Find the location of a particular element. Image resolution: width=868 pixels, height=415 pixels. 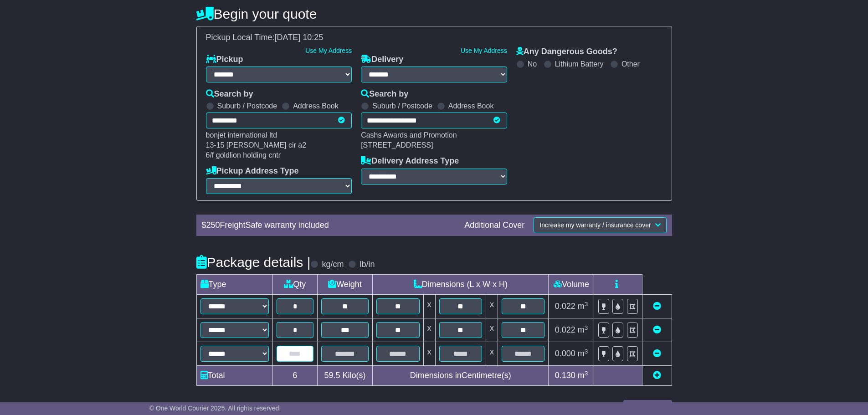

label: Lithium Battery is located at coordinates (579, 63).